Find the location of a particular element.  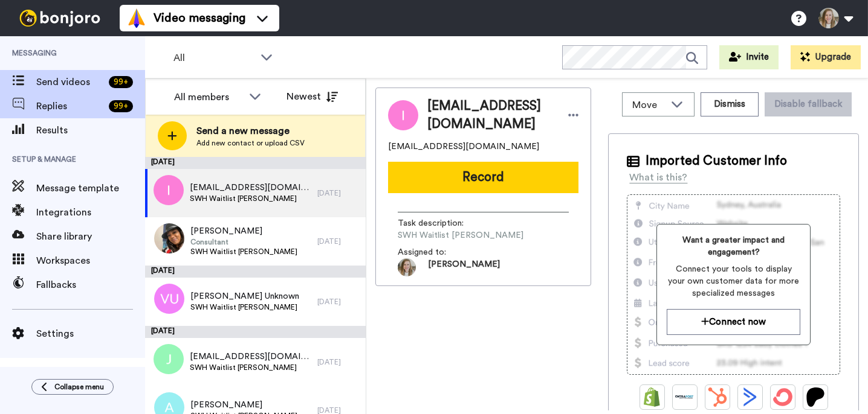

span: Replies is located at coordinates (71, 107).